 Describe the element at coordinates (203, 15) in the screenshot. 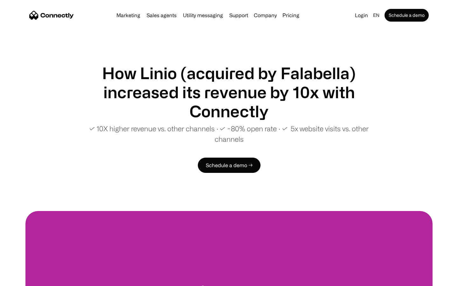

I see `a: Utility messaging` at that location.